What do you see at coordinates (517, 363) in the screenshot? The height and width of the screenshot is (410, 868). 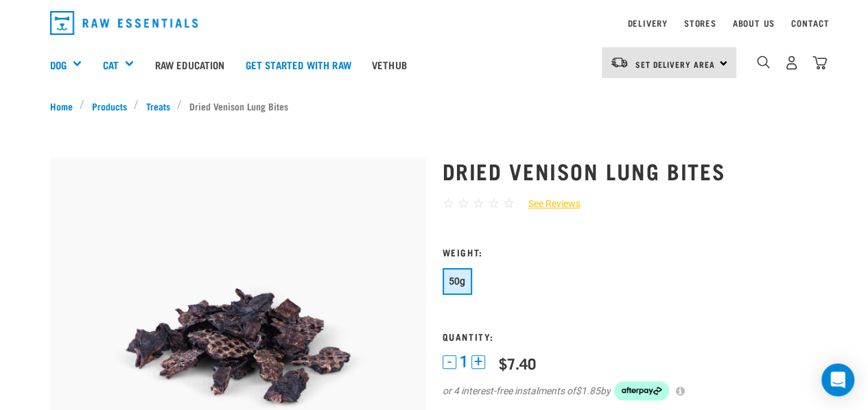 I see `div: $7.40` at bounding box center [517, 363].